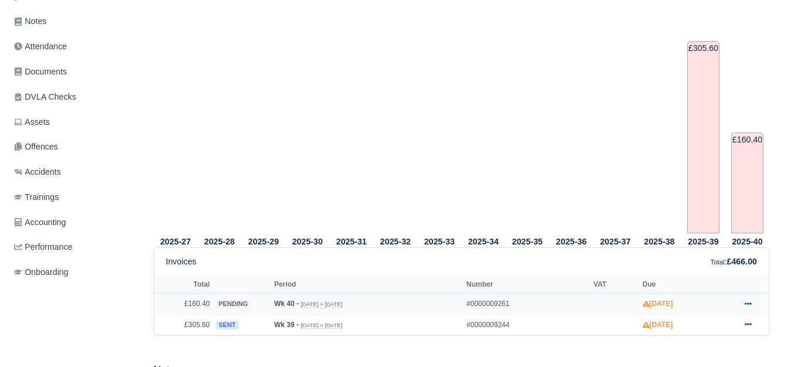  What do you see at coordinates (74, 147) in the screenshot?
I see `a: Offences` at bounding box center [74, 147].